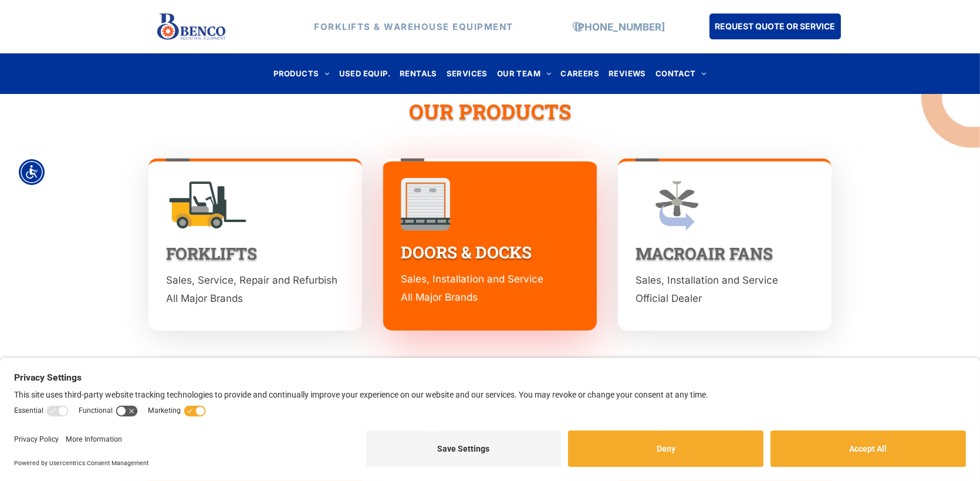  Describe the element at coordinates (627, 73) in the screenshot. I see `a: REVIEWS` at that location.